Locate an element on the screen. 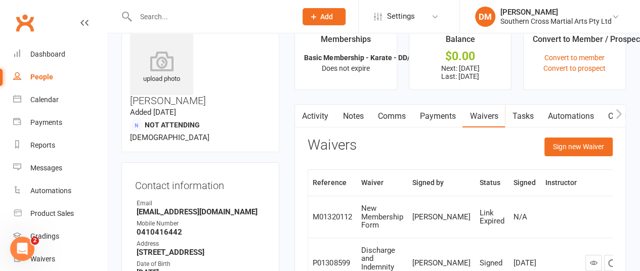 The width and height of the screenshot is (640, 271). div: Automations is located at coordinates (51, 191).